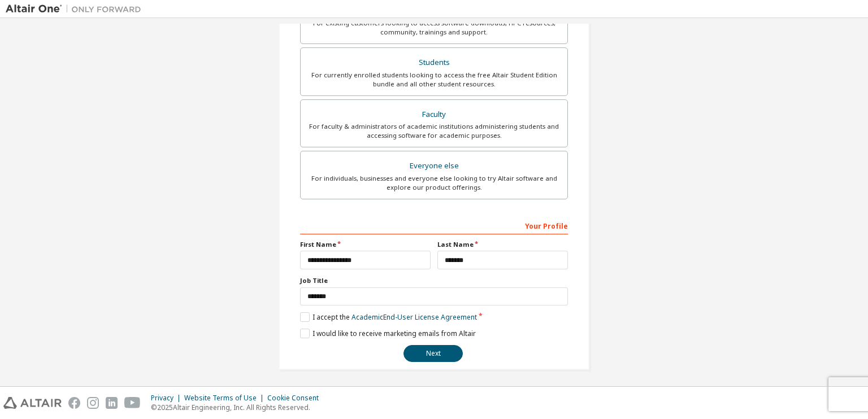  I want to click on img: altair_logo.svg, so click(32, 403).